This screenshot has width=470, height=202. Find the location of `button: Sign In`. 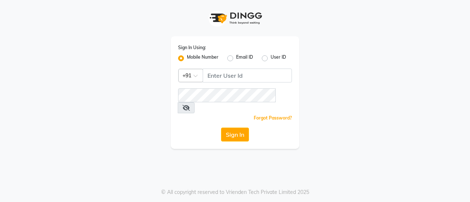

button: Sign In is located at coordinates (235, 135).